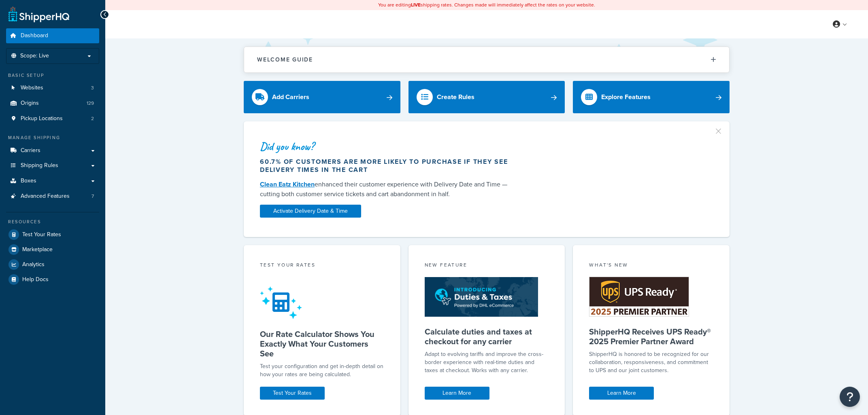  What do you see at coordinates (651, 97) in the screenshot?
I see `a: Explore Features` at bounding box center [651, 97].